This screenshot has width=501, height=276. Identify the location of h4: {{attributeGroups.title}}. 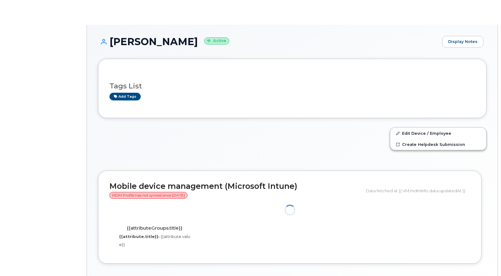
(155, 228).